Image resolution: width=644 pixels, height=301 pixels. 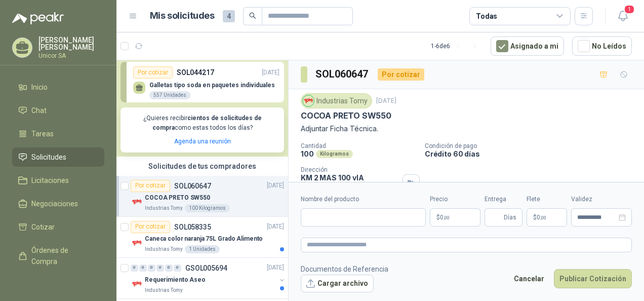 What do you see at coordinates (363, 199) in the screenshot?
I see `label: Nombre del producto` at bounding box center [363, 199].